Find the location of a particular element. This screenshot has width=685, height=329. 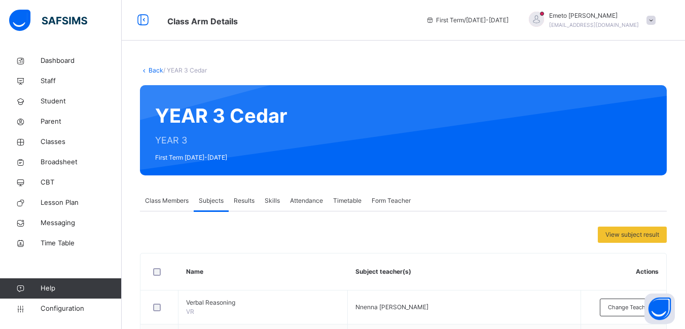

span: Configuration is located at coordinates (81, 309).